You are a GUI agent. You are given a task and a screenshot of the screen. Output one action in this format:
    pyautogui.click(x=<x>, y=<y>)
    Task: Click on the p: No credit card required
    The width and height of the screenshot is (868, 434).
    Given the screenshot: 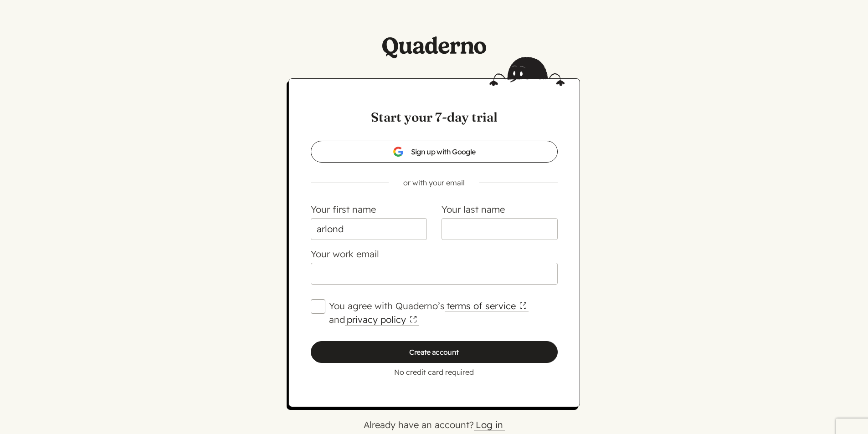 What is the action you would take?
    pyautogui.click(x=434, y=372)
    